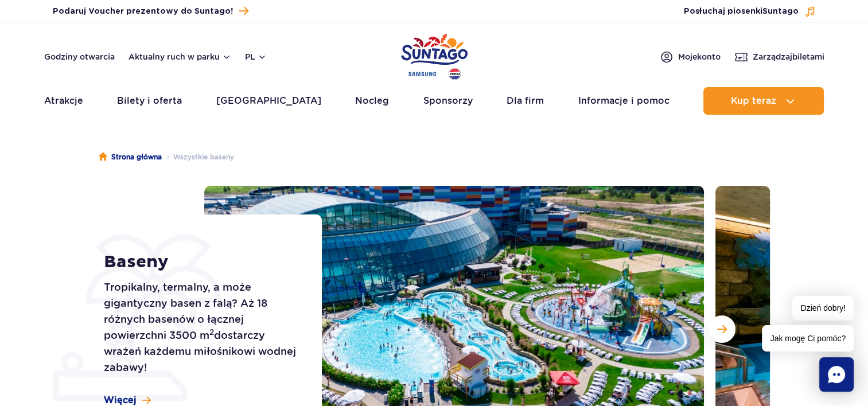 The image size is (868, 406). What do you see at coordinates (64, 101) in the screenshot?
I see `a: Atrakcje` at bounding box center [64, 101].